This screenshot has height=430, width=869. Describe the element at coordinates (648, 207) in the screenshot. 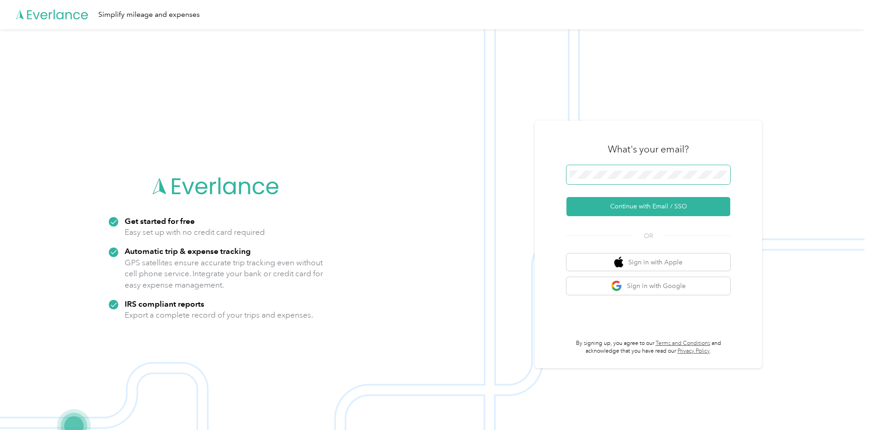

I see `button: Continue with Email / SSO` at that location.